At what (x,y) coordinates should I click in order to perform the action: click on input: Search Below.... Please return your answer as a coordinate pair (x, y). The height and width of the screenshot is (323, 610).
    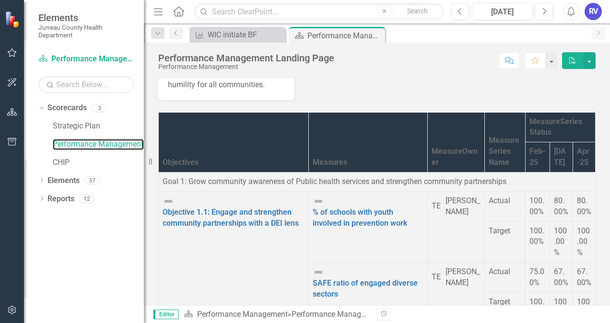
    Looking at the image, I should click on (86, 84).